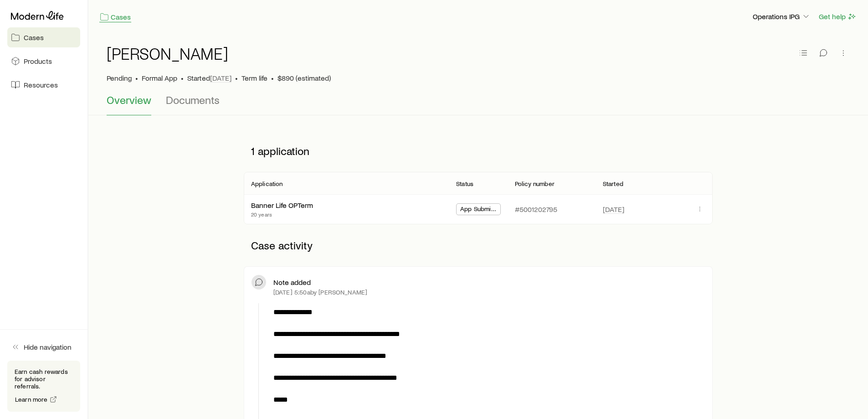 This screenshot has width=868, height=419. I want to click on p: Application, so click(267, 184).